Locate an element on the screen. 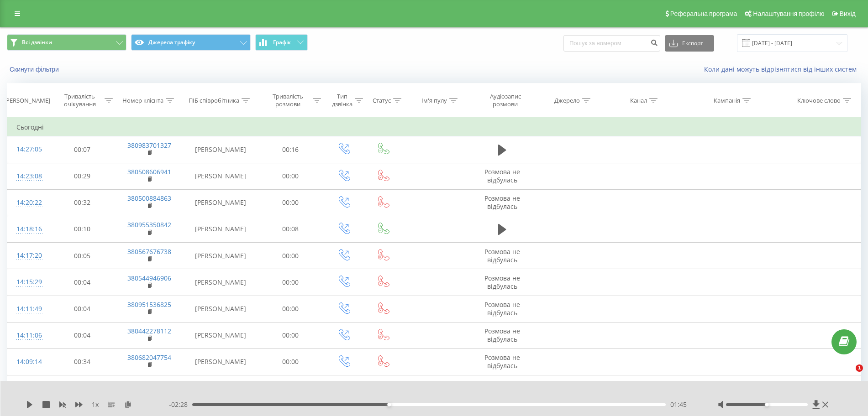  a: 380955350842 is located at coordinates (149, 224).